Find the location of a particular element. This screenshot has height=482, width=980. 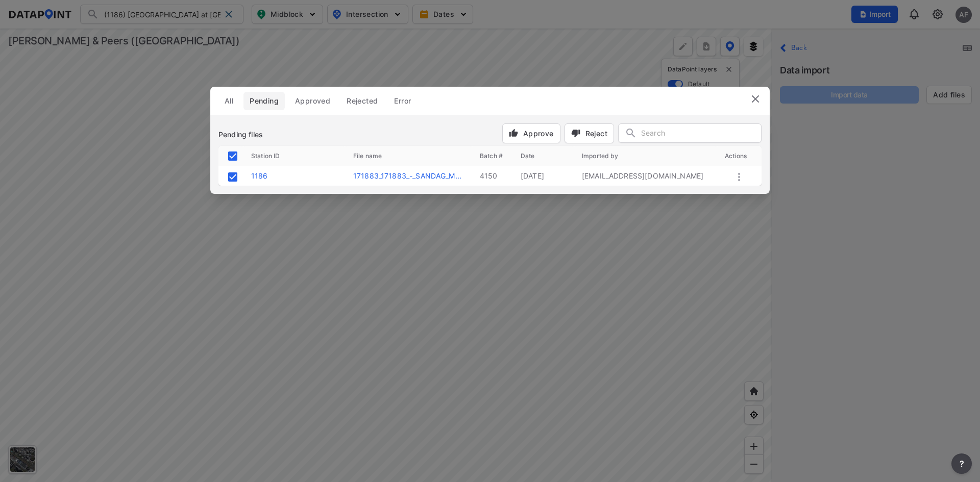

img: close.efbf2170.svg is located at coordinates (755, 99).